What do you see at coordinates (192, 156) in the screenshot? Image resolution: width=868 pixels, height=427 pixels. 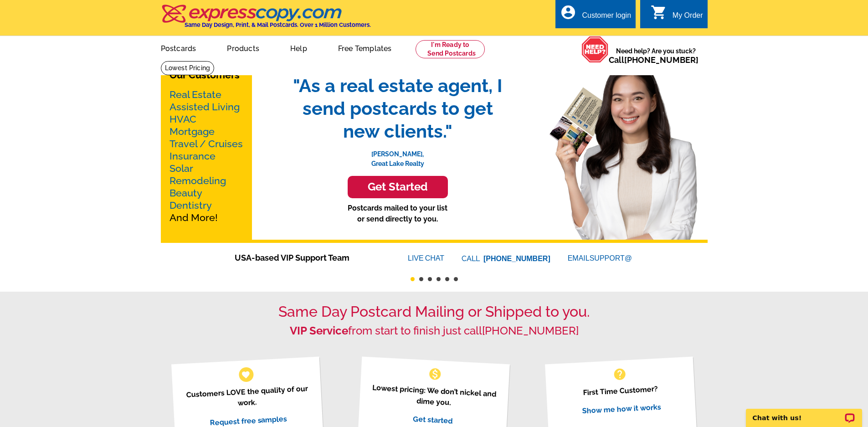 I see `a: Insurance` at bounding box center [192, 156].